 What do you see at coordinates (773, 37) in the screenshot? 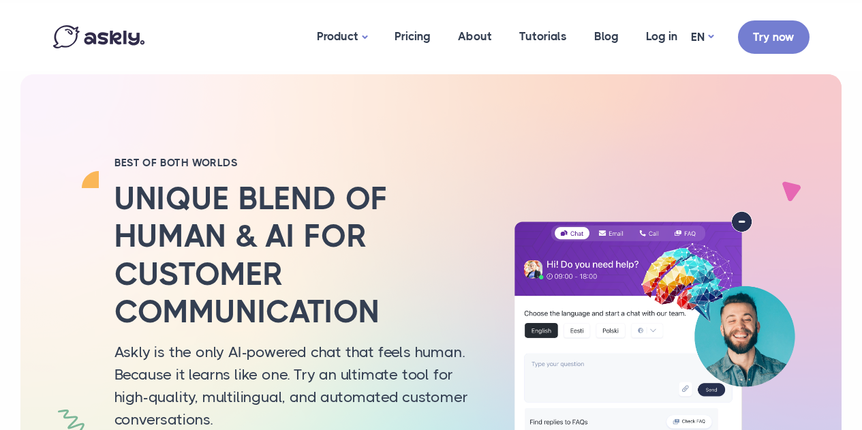
I see `a: Try now` at bounding box center [773, 37].